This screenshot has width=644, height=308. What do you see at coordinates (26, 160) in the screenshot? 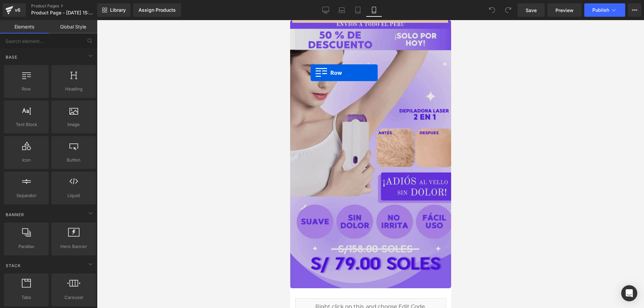
I see `span: Icon` at bounding box center [26, 160].